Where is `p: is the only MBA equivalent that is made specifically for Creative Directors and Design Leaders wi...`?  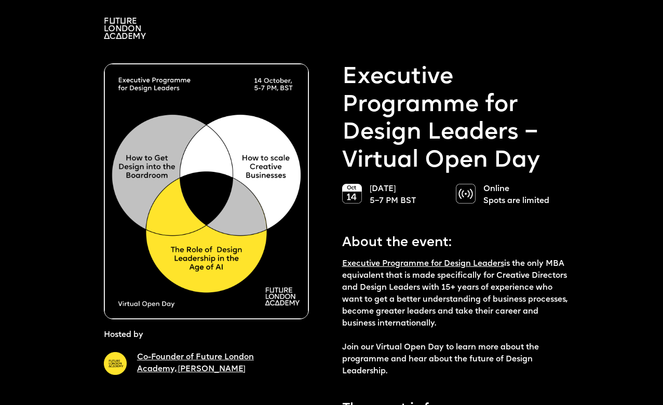
p: is the only MBA equivalent that is made specifically for Creative Directors and Design Leaders wi... is located at coordinates (456, 318).